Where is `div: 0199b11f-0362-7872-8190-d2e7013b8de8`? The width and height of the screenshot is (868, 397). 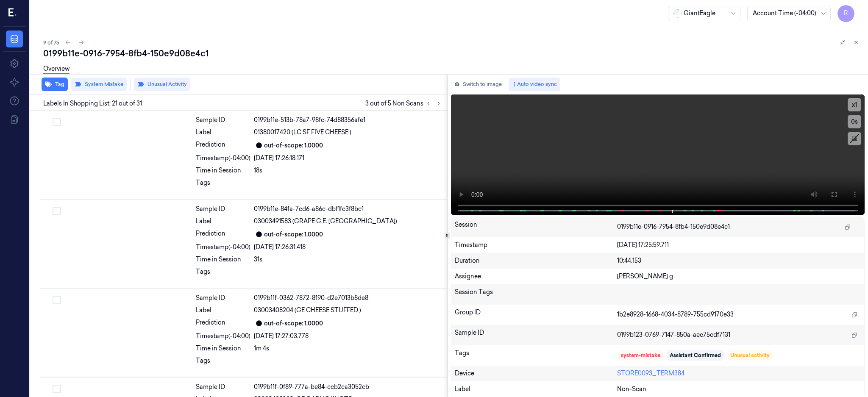
div: 0199b11f-0362-7872-8190-d2e7013b8de8 is located at coordinates (348, 297).